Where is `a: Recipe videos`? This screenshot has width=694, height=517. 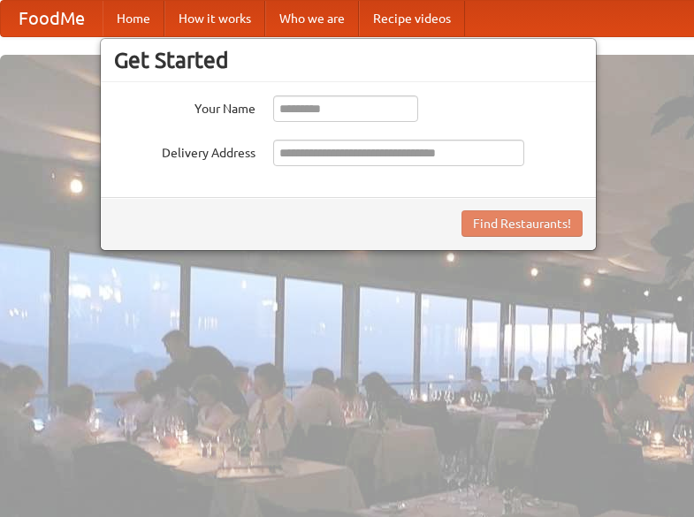
a: Recipe videos is located at coordinates (412, 19).